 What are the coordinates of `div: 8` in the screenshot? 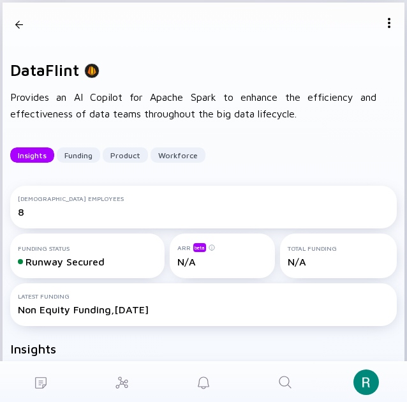 It's located at (203, 212).